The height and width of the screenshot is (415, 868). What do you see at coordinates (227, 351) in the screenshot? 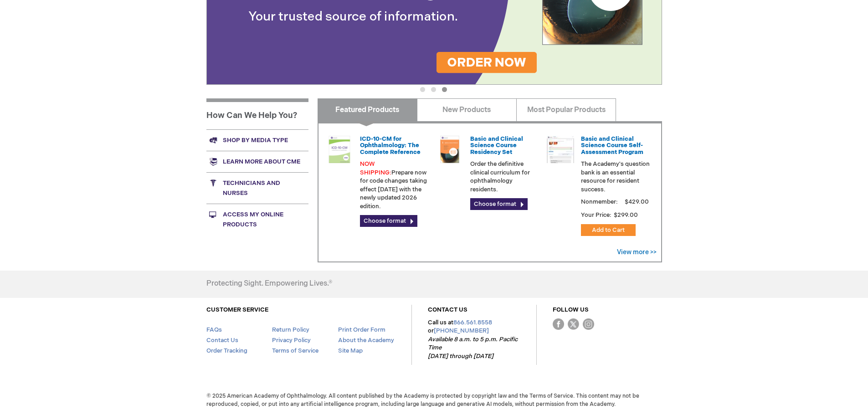
I see `a: Order Tracking` at bounding box center [227, 351].